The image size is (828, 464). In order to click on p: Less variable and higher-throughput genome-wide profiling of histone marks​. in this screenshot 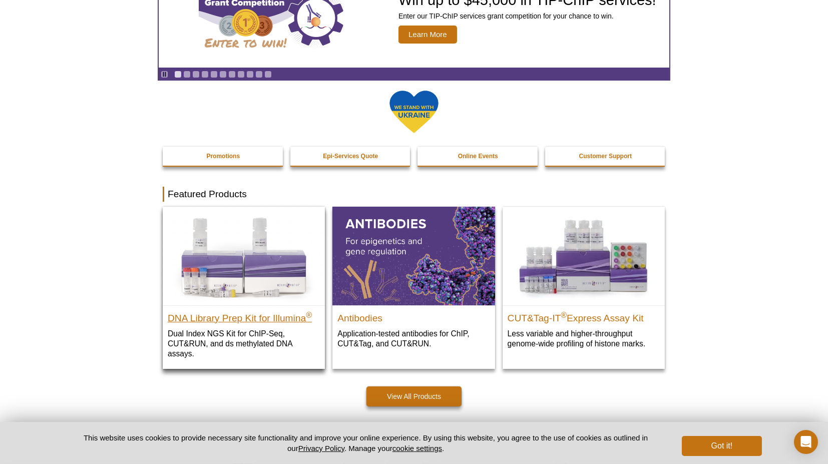, I will do `click(583, 338)`.